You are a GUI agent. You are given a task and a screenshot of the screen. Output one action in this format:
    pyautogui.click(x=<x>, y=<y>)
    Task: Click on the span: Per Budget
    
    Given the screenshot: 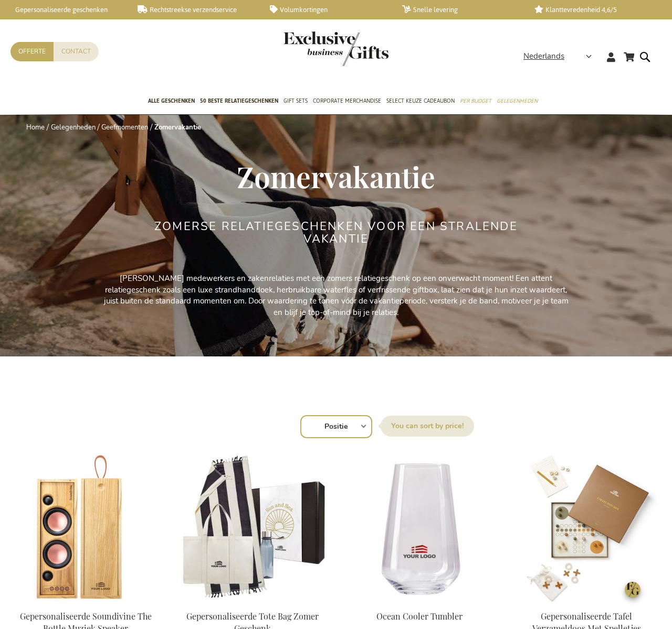 What is the action you would take?
    pyautogui.click(x=475, y=101)
    